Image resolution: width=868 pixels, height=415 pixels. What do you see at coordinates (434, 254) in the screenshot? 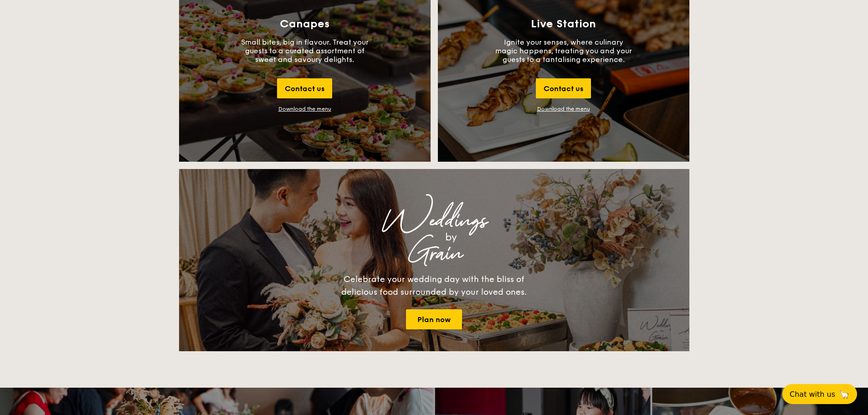
I see `div: Grain` at bounding box center [434, 254].